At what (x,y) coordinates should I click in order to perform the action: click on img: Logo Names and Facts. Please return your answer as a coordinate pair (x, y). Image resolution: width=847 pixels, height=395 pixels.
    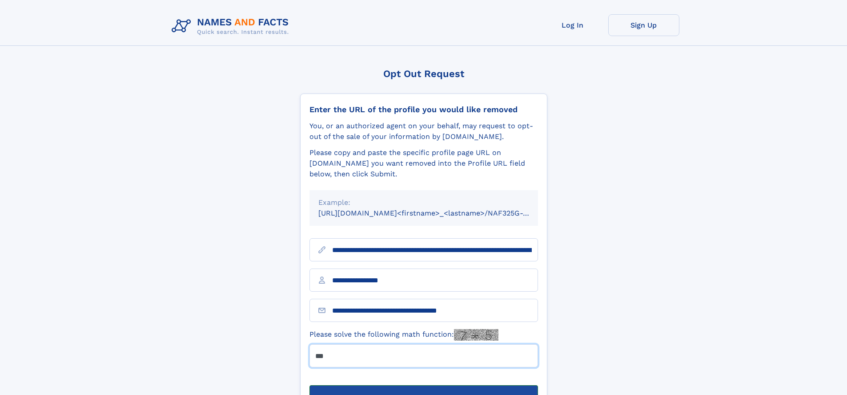
    Looking at the image, I should click on (232, 26).